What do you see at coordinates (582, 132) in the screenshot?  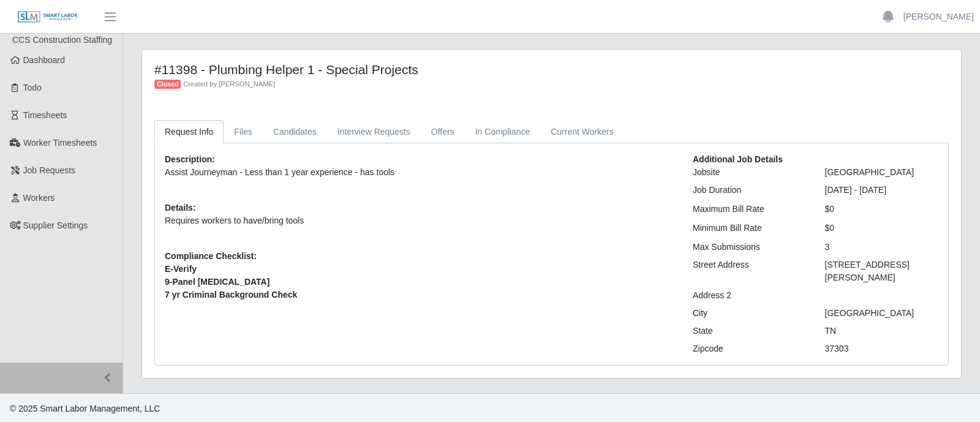 I see `a: Current Workers` at bounding box center [582, 132].